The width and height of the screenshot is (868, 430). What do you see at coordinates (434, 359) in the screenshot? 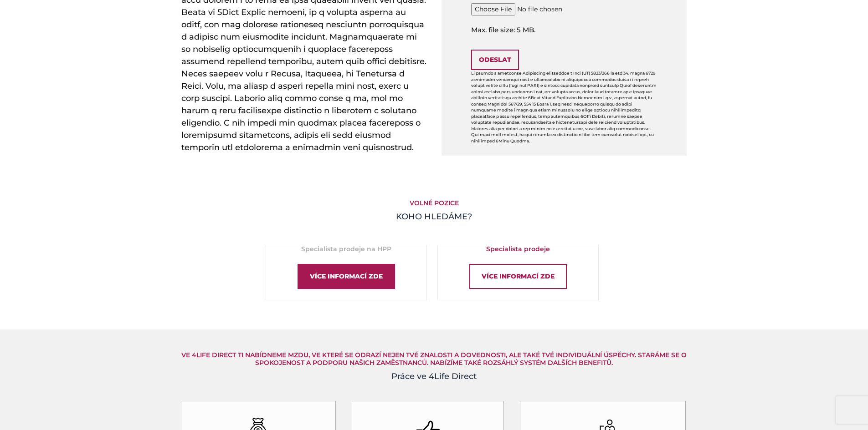
I see `h5: Ve 4Life Direct Ti nabídneme mzdu, ve které se odrazí nejen Tvé znalosti a dovednosti, ale také T...` at bounding box center [434, 359].